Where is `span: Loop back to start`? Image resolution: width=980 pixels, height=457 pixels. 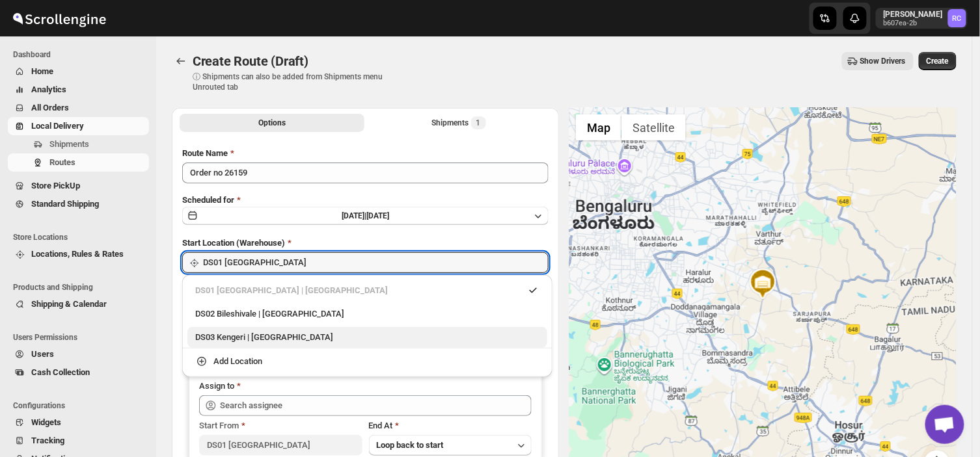 span: Loop back to start is located at coordinates (410, 445).